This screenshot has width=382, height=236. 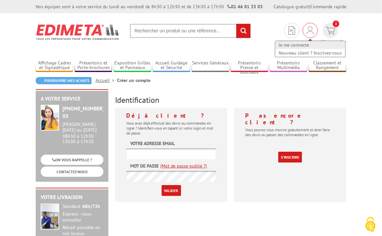 What do you see at coordinates (83, 133) in the screenshot?
I see `div: 08h30 à 12h30 13h30 à 17h30` at bounding box center [83, 133].